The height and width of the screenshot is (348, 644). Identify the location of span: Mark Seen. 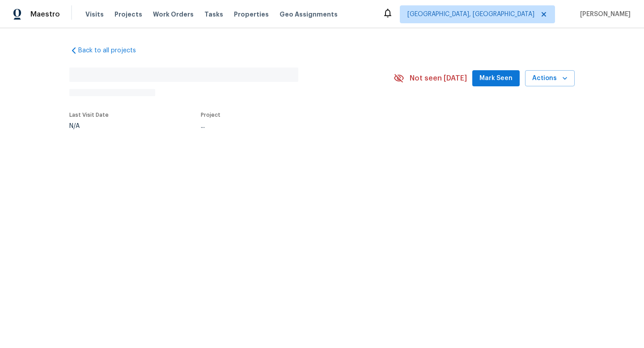
(496, 78).